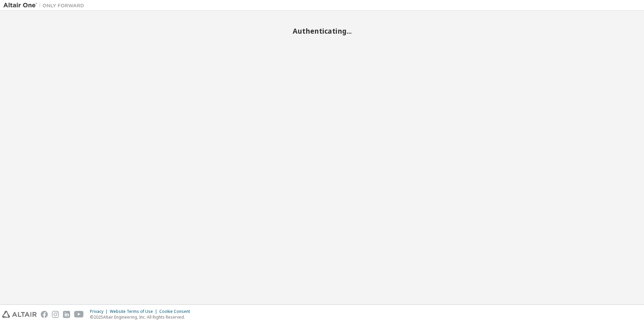 This screenshot has height=324, width=644. I want to click on div: Website Terms of Use, so click(134, 311).